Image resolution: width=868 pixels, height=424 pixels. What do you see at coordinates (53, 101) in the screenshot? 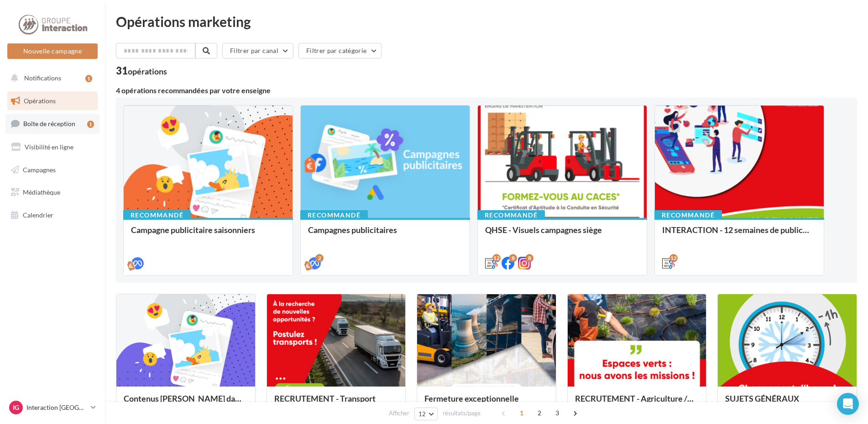
I see `a: Opérations` at bounding box center [53, 101].